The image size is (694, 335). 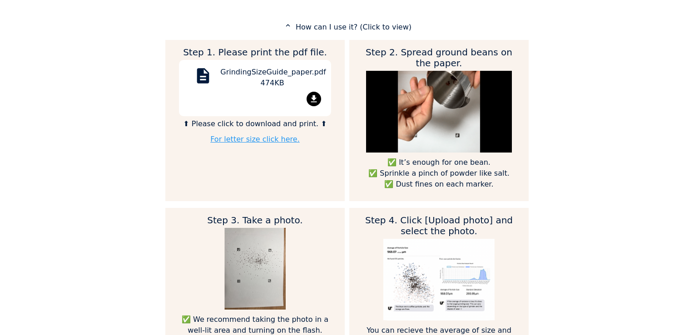 What do you see at coordinates (203, 78) in the screenshot?
I see `mat-icon: description` at bounding box center [203, 78].